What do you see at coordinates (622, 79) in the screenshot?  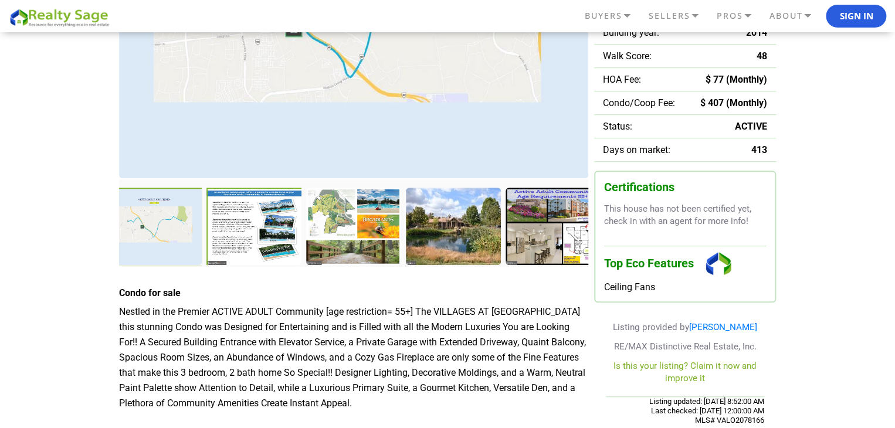 I see `span: HOA Fee:` at bounding box center [622, 79].